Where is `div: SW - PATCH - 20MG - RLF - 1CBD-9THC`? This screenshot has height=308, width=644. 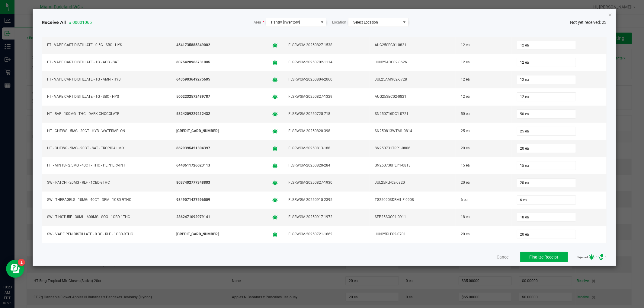 div: SW - PATCH - 20MG - RLF - 1CBD-9THC is located at coordinates (107, 182).